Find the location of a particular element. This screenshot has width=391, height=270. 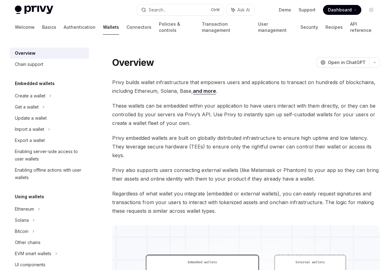

div: EVM smart wallets is located at coordinates (33, 254).